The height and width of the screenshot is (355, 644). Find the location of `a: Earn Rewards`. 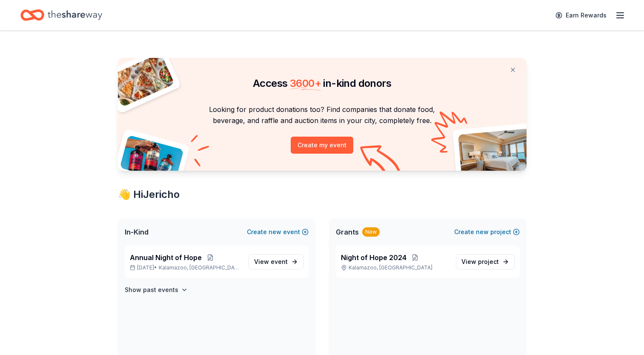

a: Earn Rewards is located at coordinates (580, 15).